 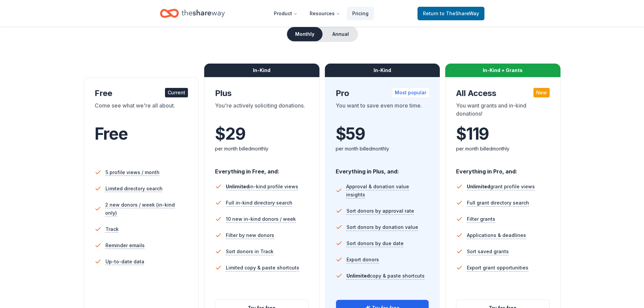 I want to click on div: Come see what we're all about., so click(x=141, y=111).